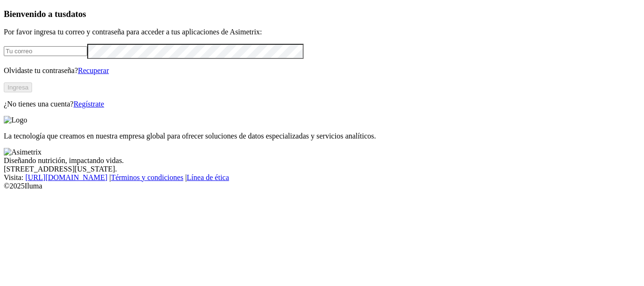 The height and width of the screenshot is (286, 644). Describe the element at coordinates (94, 70) in the screenshot. I see `a: Recuperar` at that location.